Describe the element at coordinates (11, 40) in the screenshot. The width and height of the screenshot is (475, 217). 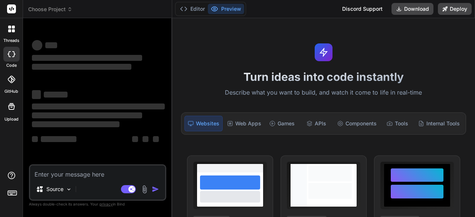
I see `label: threads` at that location.